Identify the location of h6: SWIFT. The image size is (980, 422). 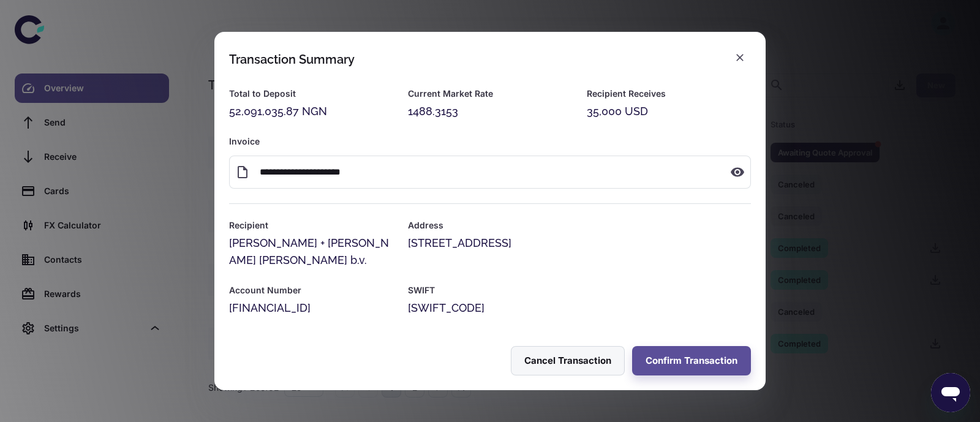
(580, 290).